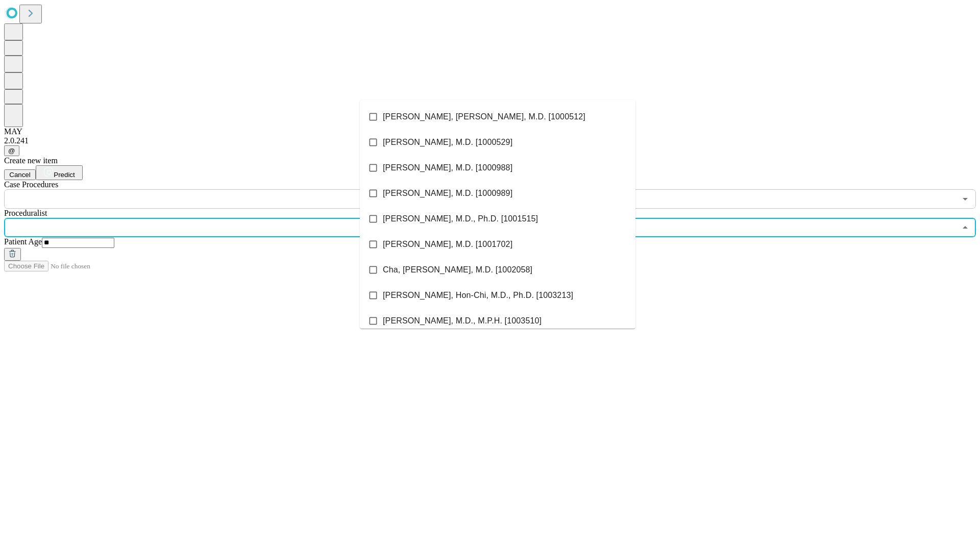  I want to click on div: MAY, so click(490, 131).